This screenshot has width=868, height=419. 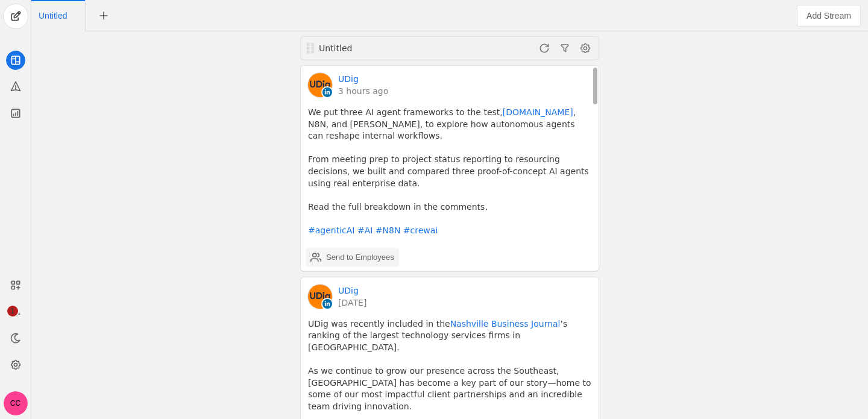 I want to click on a: 3 hours ago, so click(x=363, y=91).